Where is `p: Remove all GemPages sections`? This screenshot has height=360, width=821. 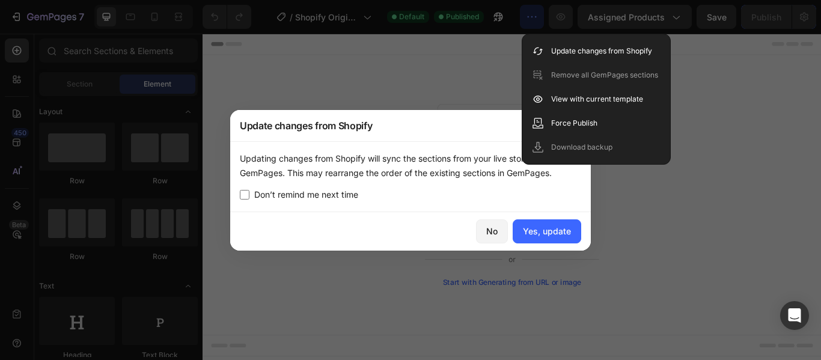
p: Remove all GemPages sections is located at coordinates (605, 75).